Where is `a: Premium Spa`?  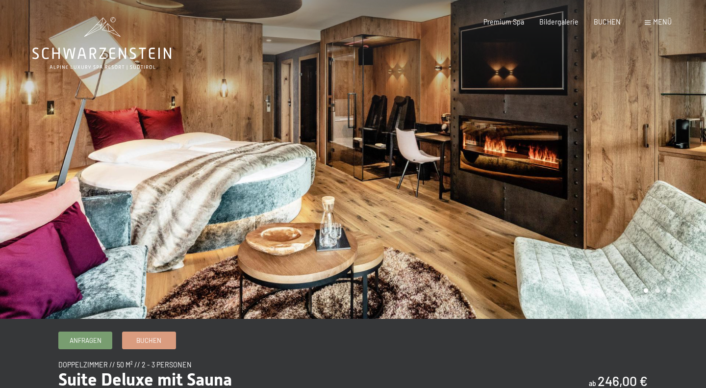
a: Premium Spa is located at coordinates (503, 22).